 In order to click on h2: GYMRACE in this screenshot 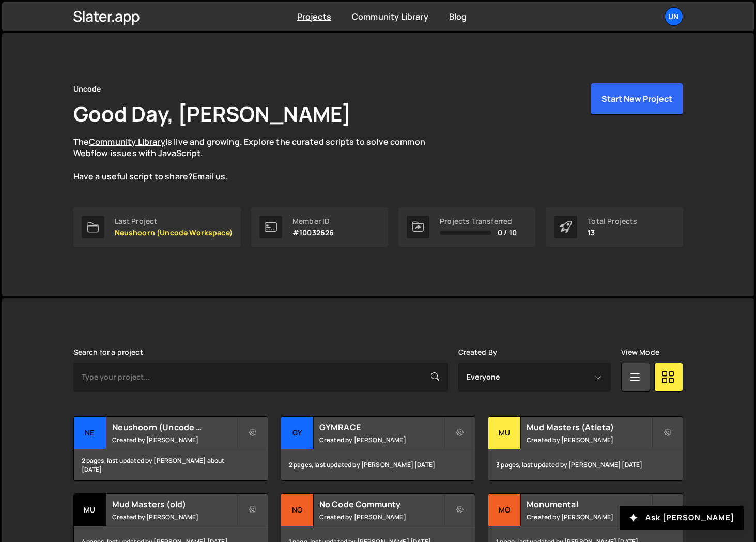, I will do `click(381, 428)`.